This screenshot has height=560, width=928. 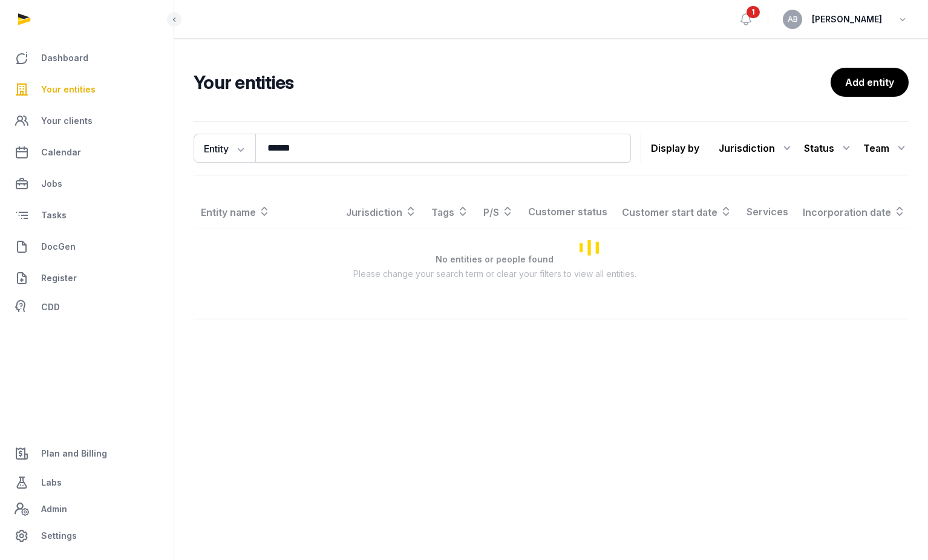 I want to click on a: Plan and Billing, so click(x=86, y=453).